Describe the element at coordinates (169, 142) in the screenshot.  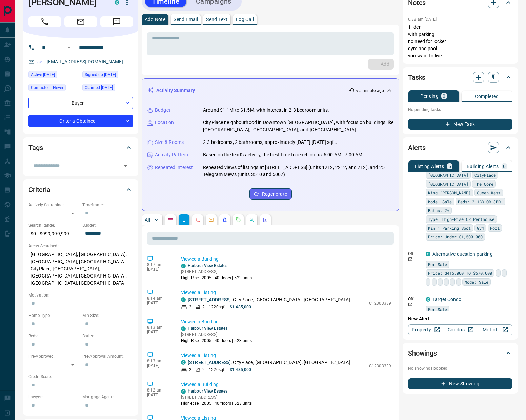
I see `p: Size & Rooms` at that location.